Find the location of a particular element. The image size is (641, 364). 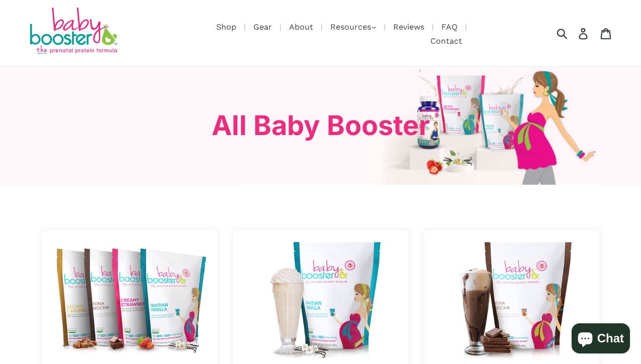

a: About is located at coordinates (301, 27).